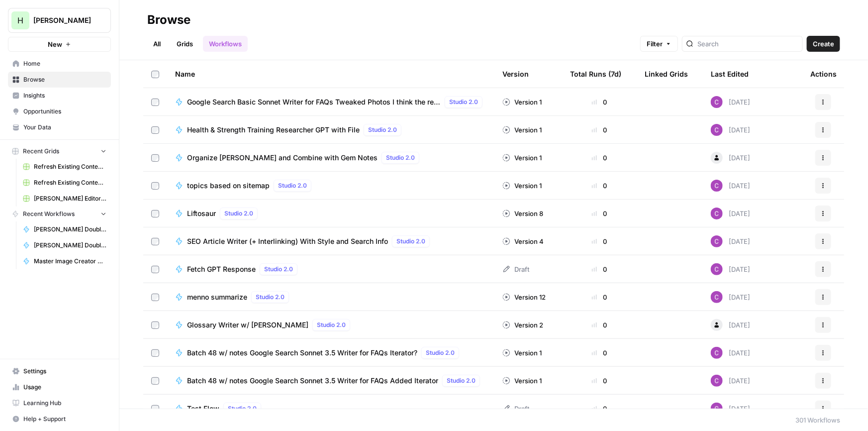  What do you see at coordinates (331, 242) in the screenshot?
I see `a: SEO Article Writer (+ Interlinking) With Style and Search InfoStudio 2.0` at bounding box center [331, 242].